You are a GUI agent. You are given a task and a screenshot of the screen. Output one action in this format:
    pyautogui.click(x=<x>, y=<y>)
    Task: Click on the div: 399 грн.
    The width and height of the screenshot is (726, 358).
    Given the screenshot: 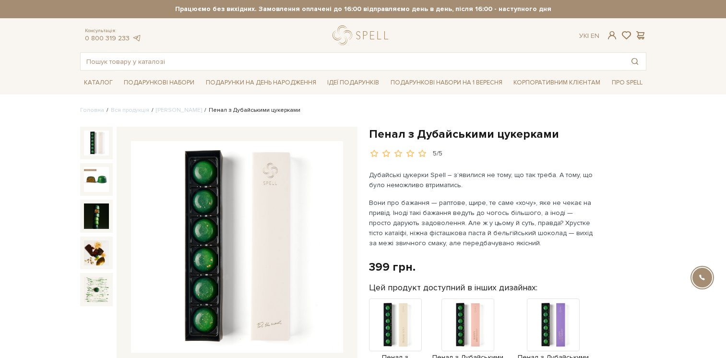 What is the action you would take?
    pyautogui.click(x=392, y=267)
    